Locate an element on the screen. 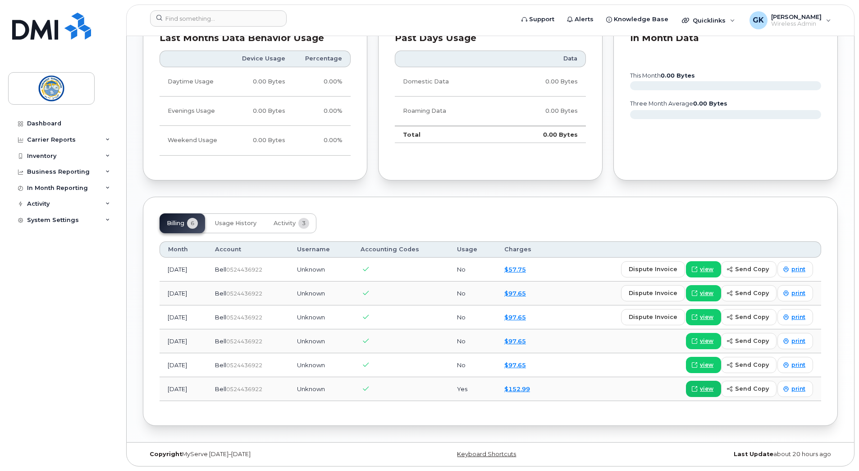  td: Yes is located at coordinates (473, 389).